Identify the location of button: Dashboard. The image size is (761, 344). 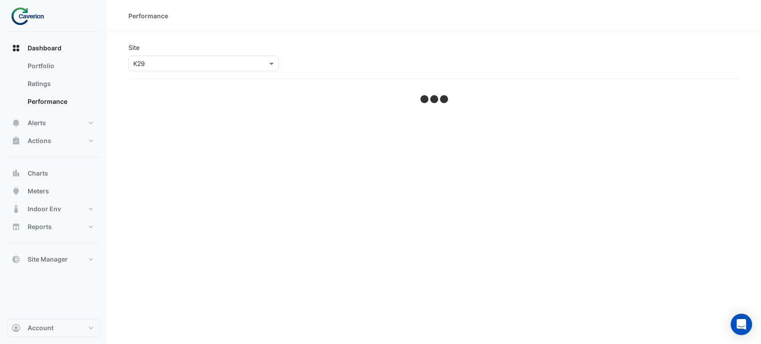
(53, 48).